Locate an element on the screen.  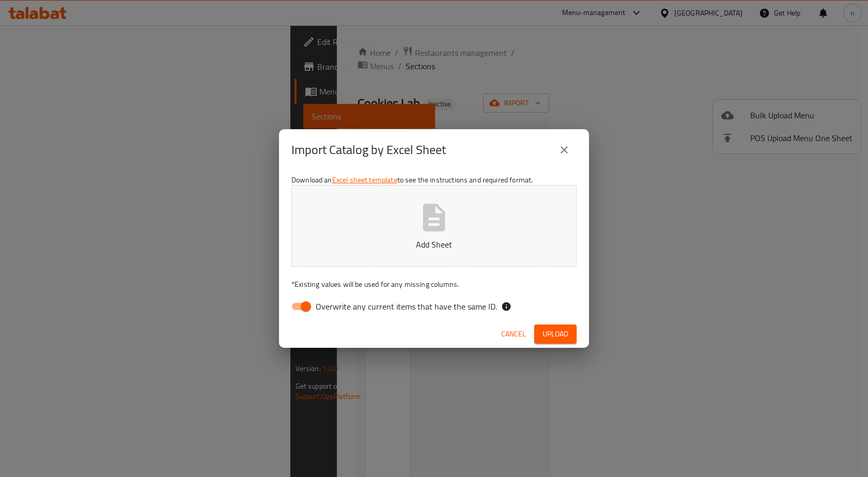
p: Existing values will be used for any missing columns. is located at coordinates (434, 284).